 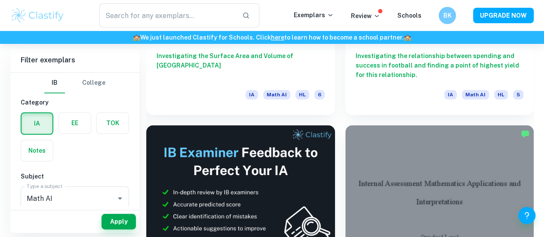 What do you see at coordinates (447, 15) in the screenshot?
I see `h6: BK` at bounding box center [447, 15].